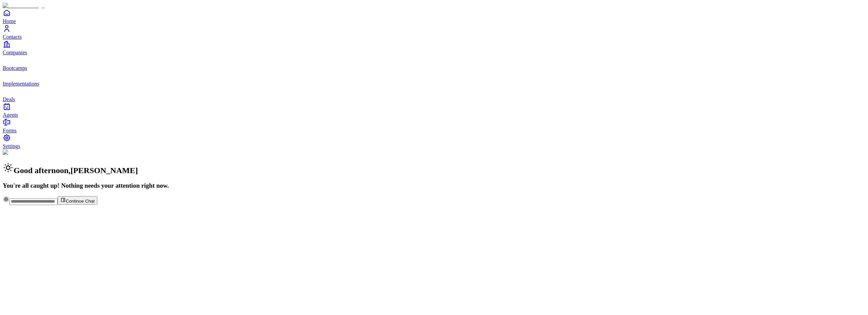 Image resolution: width=868 pixels, height=315 pixels. What do you see at coordinates (77, 200) in the screenshot?
I see `button: Continue Chat` at bounding box center [77, 200].